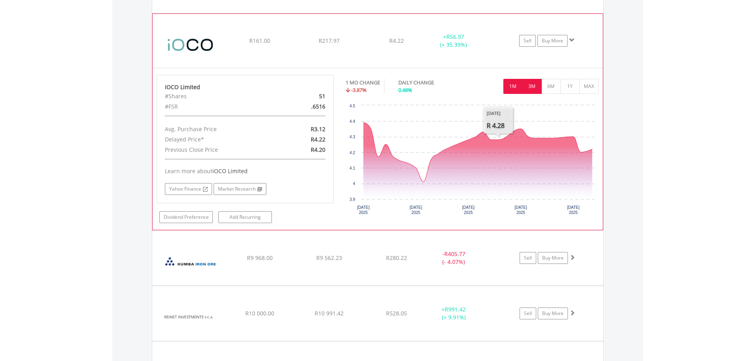 The width and height of the screenshot is (755, 361). Describe the element at coordinates (455, 309) in the screenshot. I see `span: R991.42` at that location.